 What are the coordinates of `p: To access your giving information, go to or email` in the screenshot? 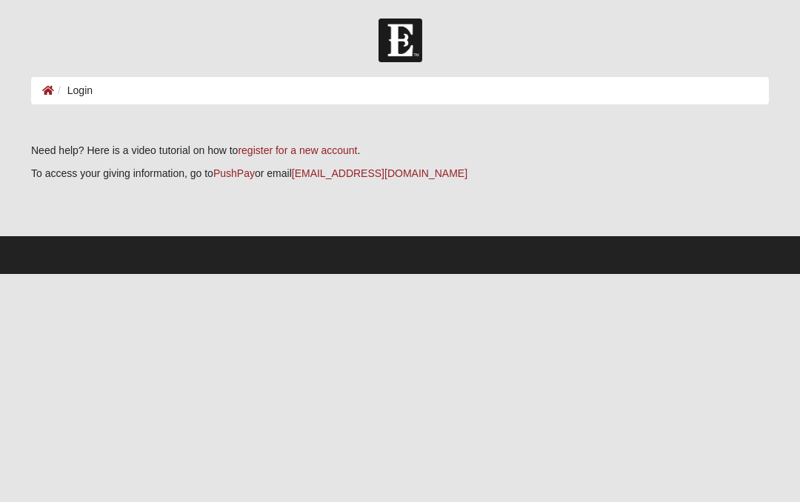 It's located at (400, 173).